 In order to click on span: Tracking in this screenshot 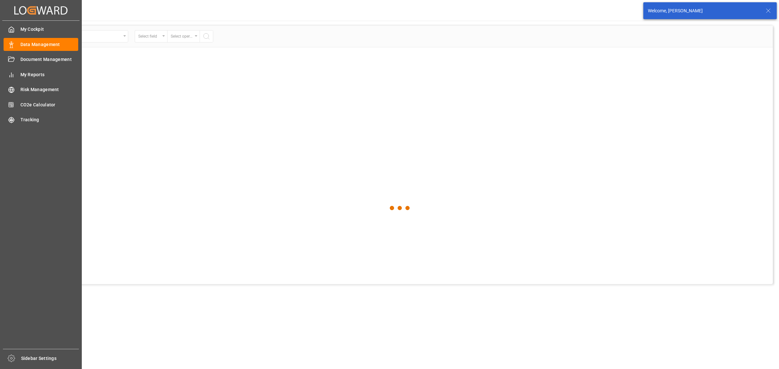, I will do `click(49, 120)`.